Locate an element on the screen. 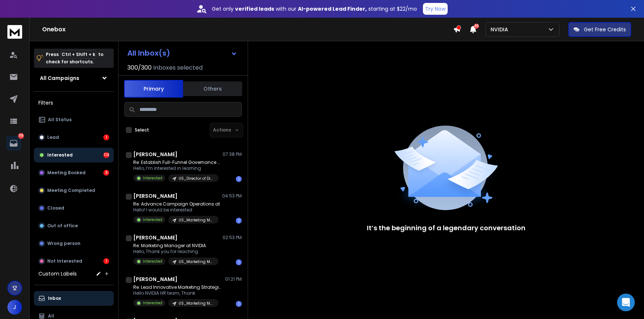 The width and height of the screenshot is (644, 319). button: Lead1 is located at coordinates (74, 138).